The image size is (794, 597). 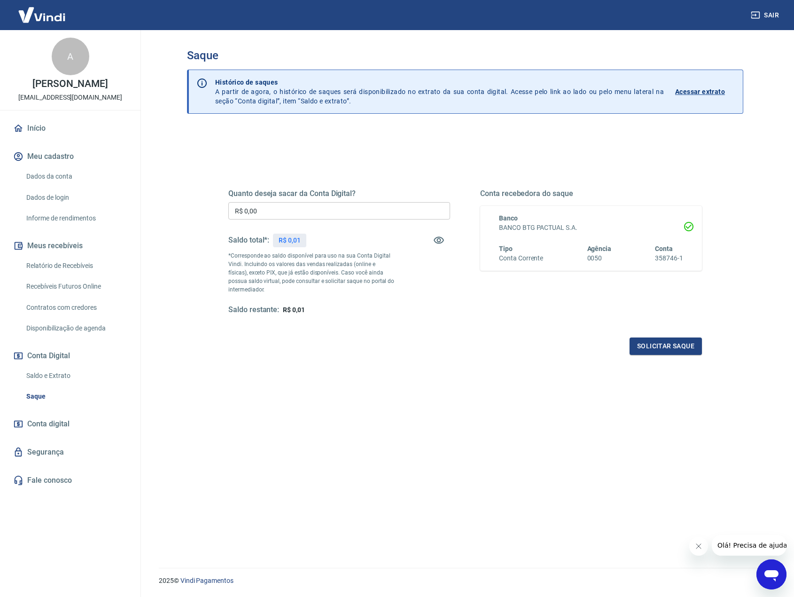 What do you see at coordinates (290, 240) in the screenshot?
I see `p: R$ 0,01` at bounding box center [290, 240].